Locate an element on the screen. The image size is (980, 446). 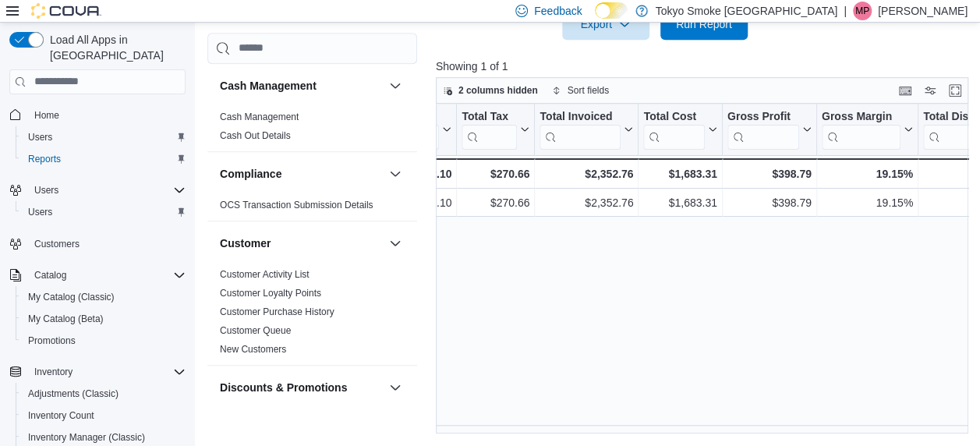
span: Cash Out Details is located at coordinates (255, 135).